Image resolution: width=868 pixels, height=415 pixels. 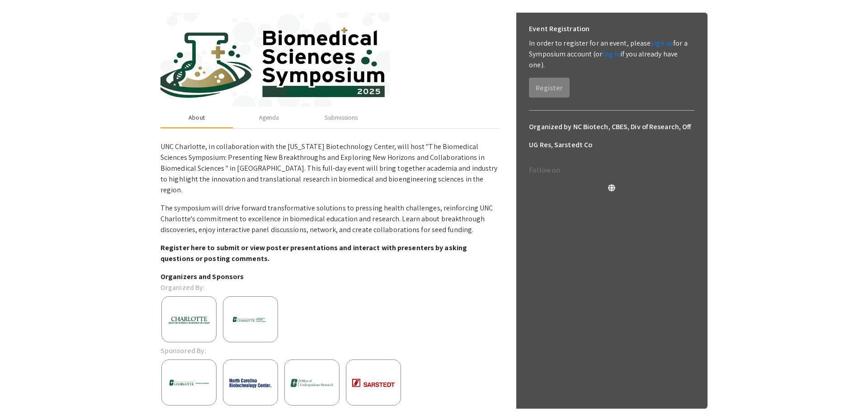 What do you see at coordinates (183, 287) in the screenshot?
I see `p: Organized By:` at bounding box center [183, 287].